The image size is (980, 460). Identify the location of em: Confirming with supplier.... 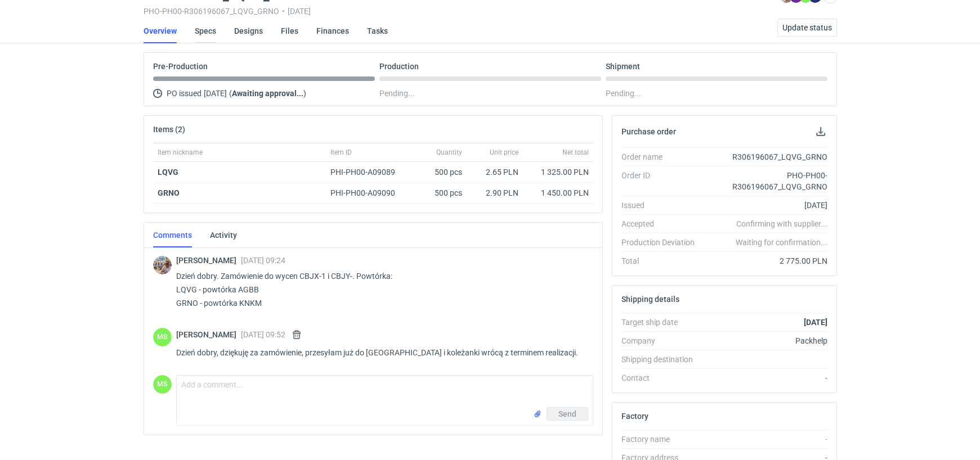
(782, 224).